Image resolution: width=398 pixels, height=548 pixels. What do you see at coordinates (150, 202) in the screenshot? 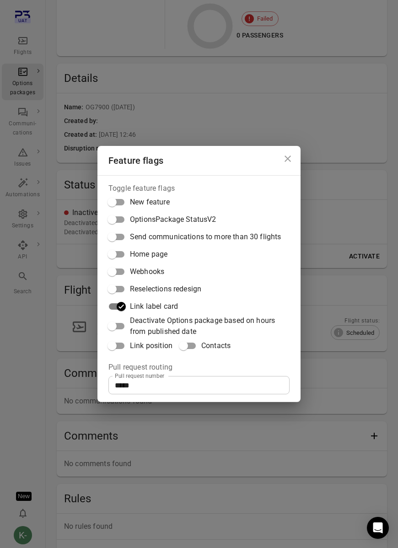
I see `span: New feature` at bounding box center [150, 202].